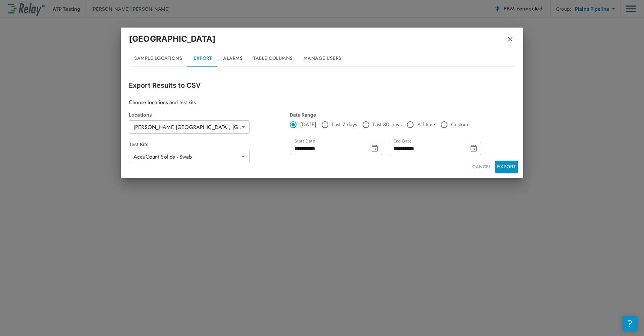 Image resolution: width=644 pixels, height=336 pixels. What do you see at coordinates (210, 144) in the screenshot?
I see `div: Test Kits` at bounding box center [210, 144].